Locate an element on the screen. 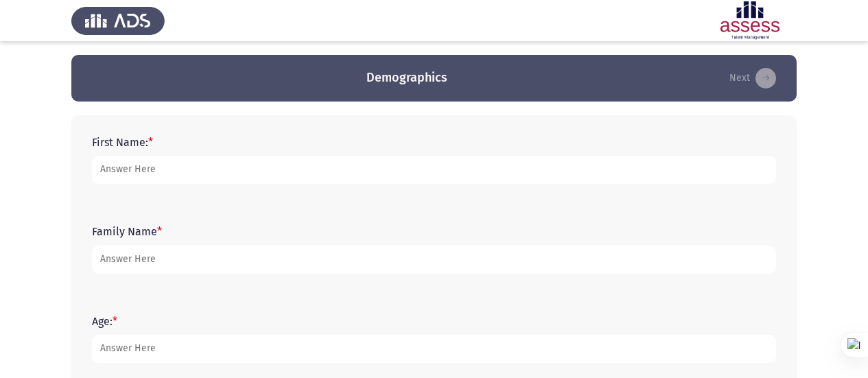  button: load next page is located at coordinates (753, 78).